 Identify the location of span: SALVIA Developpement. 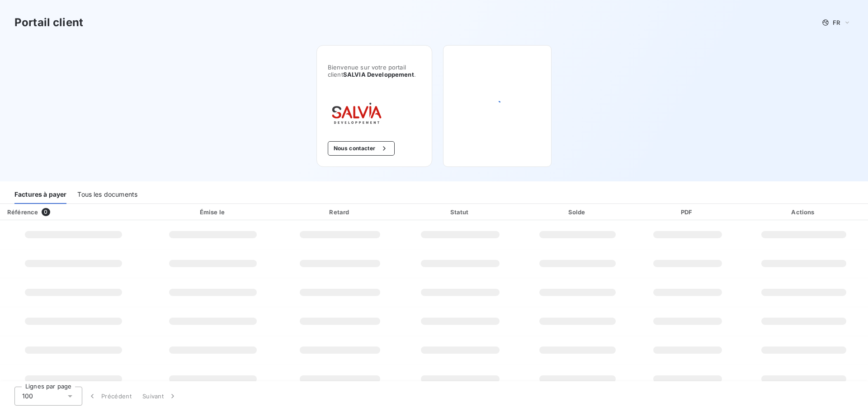
(378, 75).